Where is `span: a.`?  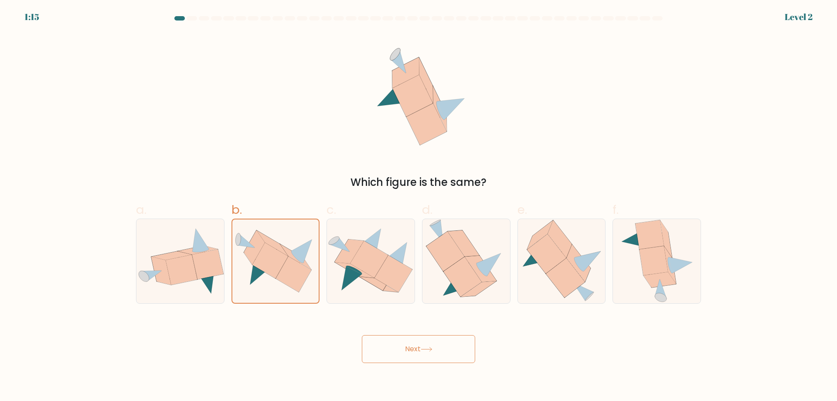 span: a. is located at coordinates (141, 209).